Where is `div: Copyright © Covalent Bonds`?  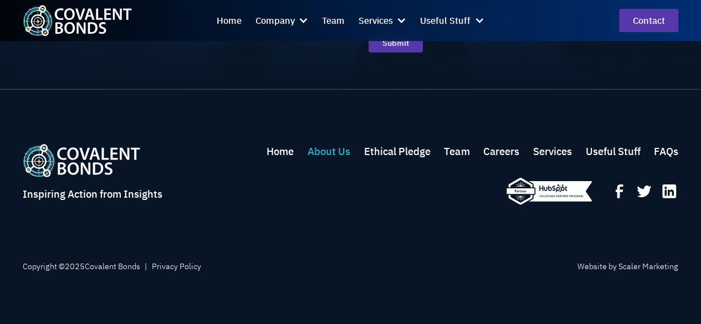
div: Copyright © Covalent Bonds is located at coordinates (81, 266).